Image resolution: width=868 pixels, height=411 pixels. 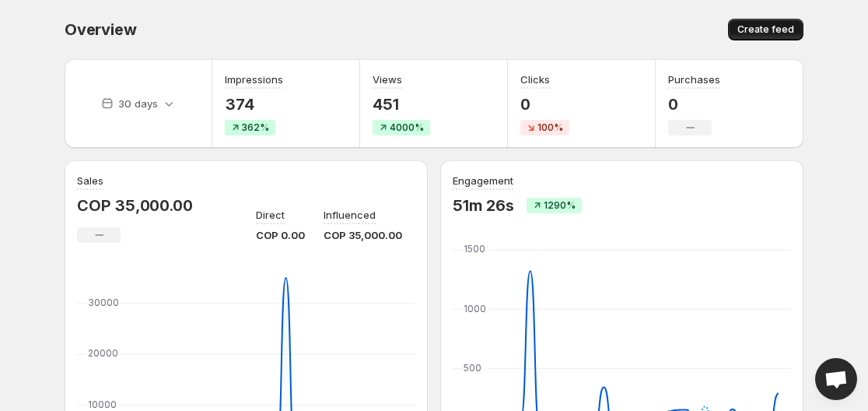 What do you see at coordinates (90, 181) in the screenshot?
I see `h3: Sales` at bounding box center [90, 181].